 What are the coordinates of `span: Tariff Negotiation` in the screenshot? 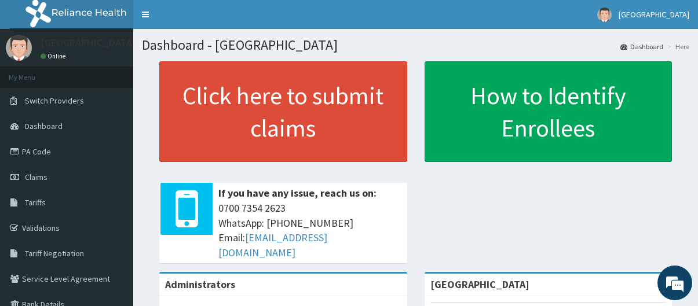 It's located at (54, 254).